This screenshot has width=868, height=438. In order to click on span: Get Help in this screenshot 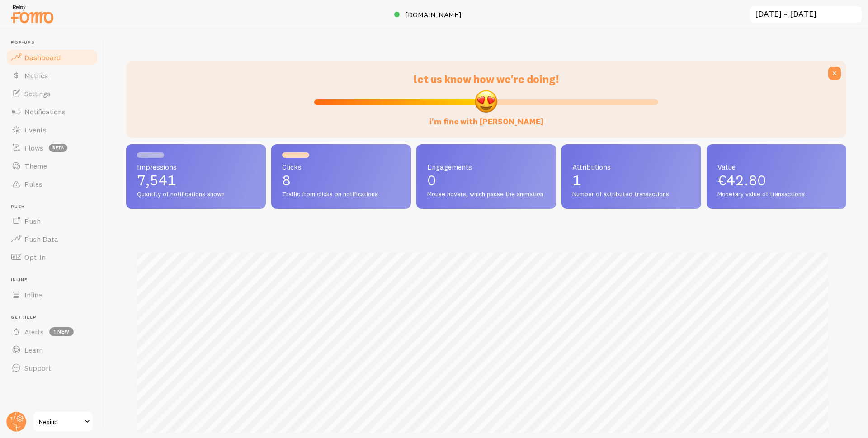, I will do `click(55, 317)`.